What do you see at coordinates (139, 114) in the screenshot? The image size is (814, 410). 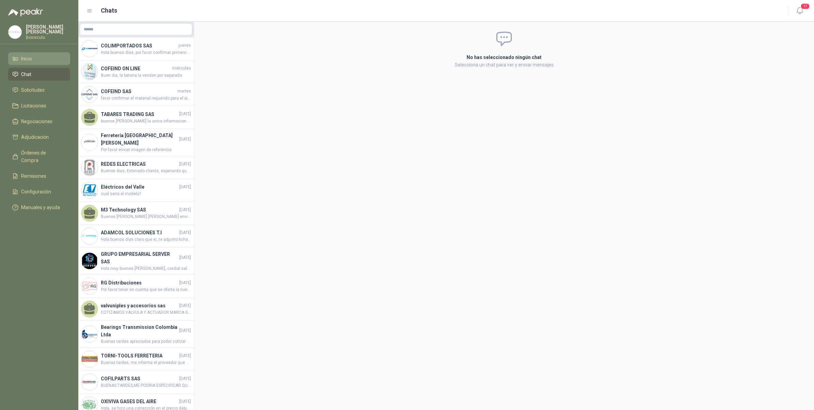 I see `h4: TABARES TRADING SAS` at bounding box center [139, 114].